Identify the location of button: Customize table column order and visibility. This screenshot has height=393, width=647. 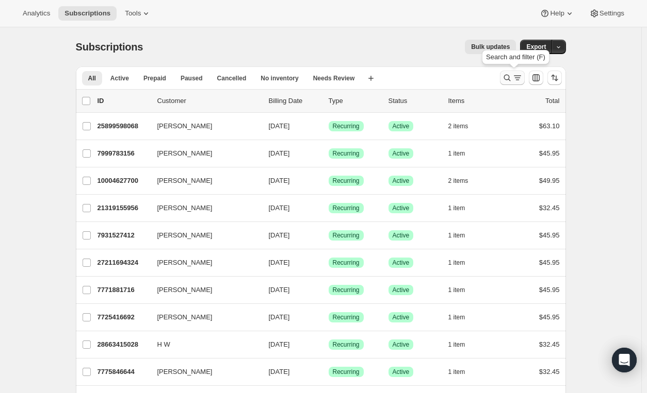
(536, 78).